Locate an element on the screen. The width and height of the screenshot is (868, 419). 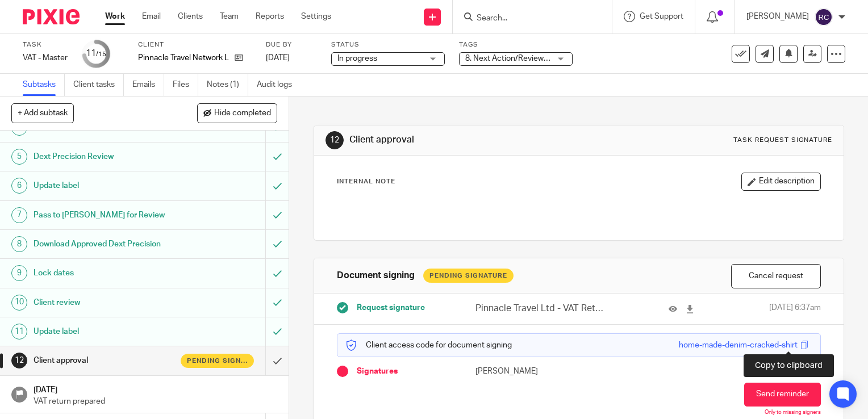
a: Settings is located at coordinates (316, 17).